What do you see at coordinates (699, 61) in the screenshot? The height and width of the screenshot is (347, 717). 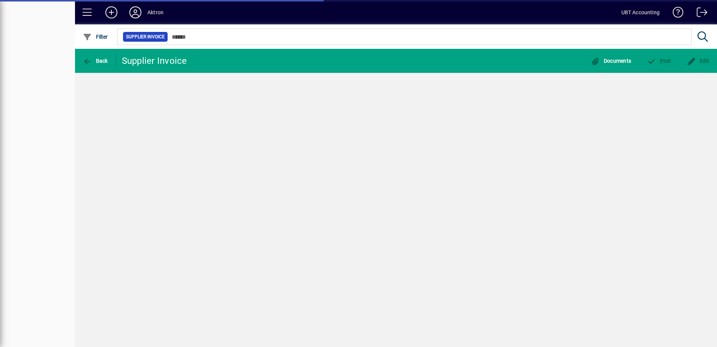 I see `span: Edit` at bounding box center [699, 61].